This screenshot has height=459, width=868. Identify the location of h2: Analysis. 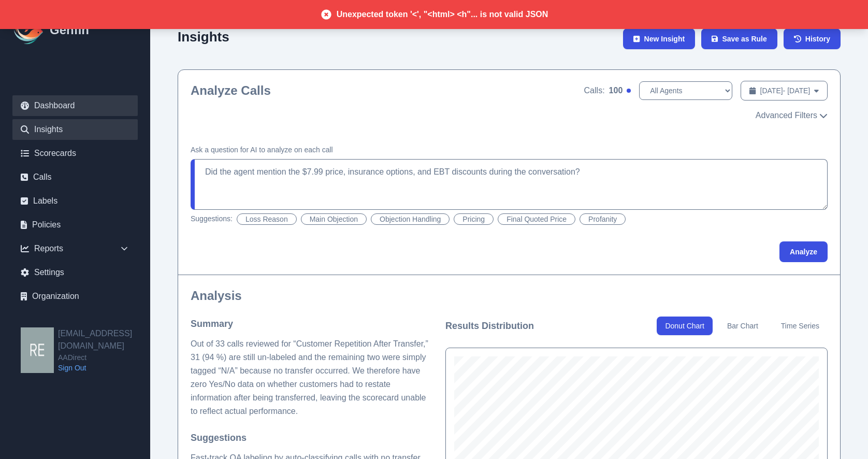
(509, 296).